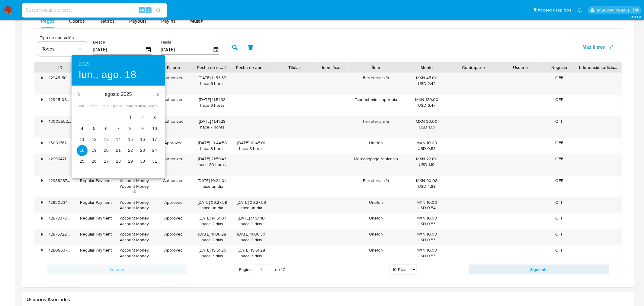  What do you see at coordinates (94, 128) in the screenshot?
I see `p: 5` at bounding box center [94, 128].